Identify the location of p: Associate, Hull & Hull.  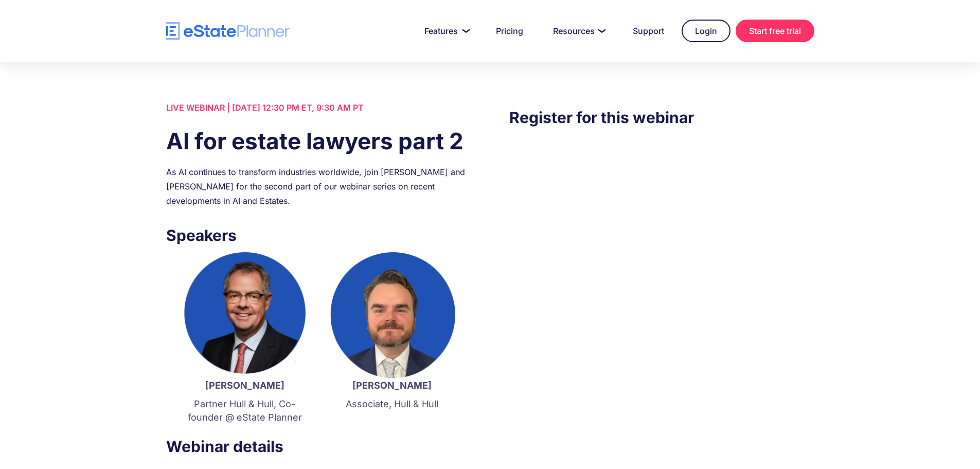
(392, 404).